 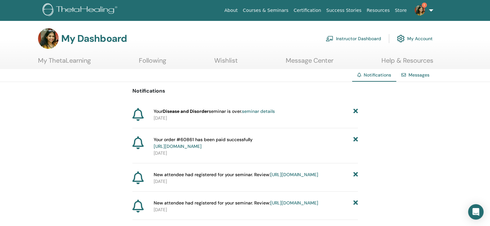 I want to click on a: Certification, so click(x=307, y=10).